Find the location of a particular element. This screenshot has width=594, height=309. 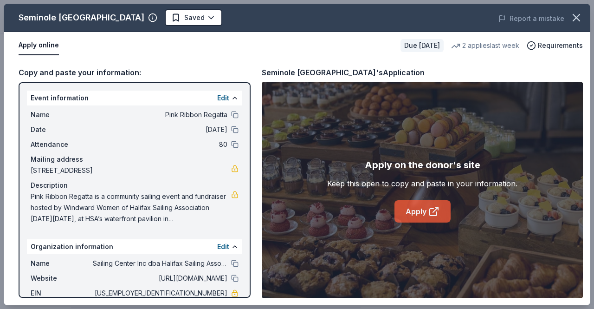

div: Description is located at coordinates (135, 185).